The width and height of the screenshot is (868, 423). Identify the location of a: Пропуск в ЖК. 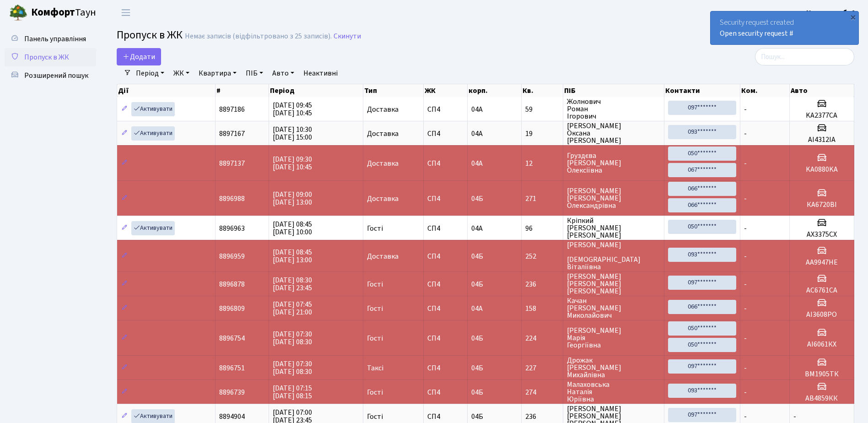
(50, 58).